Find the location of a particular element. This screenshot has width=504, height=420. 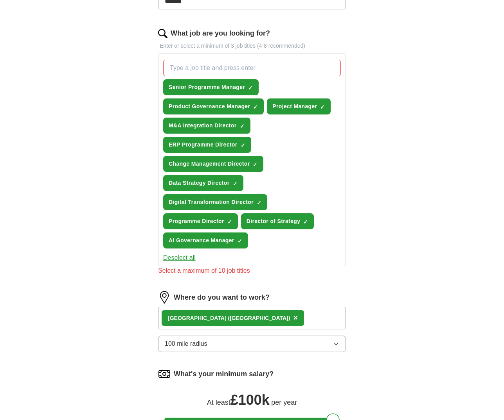

button: Senior Programme Manager✓ is located at coordinates (211, 87).